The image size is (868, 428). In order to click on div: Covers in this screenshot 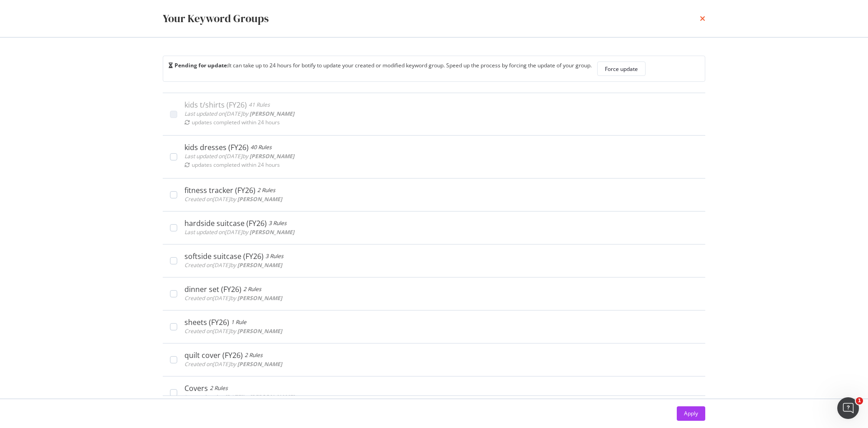, I will do `click(196, 388)`.